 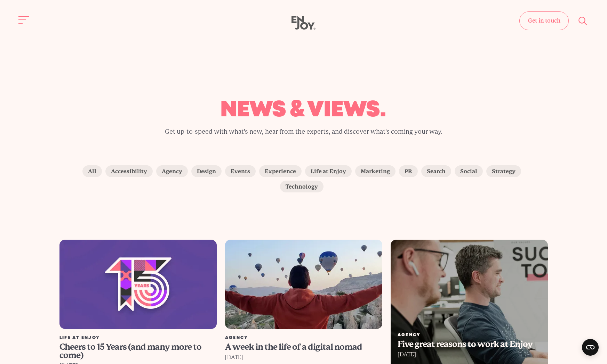 What do you see at coordinates (301, 187) in the screenshot?
I see `label: Technology` at bounding box center [301, 187].